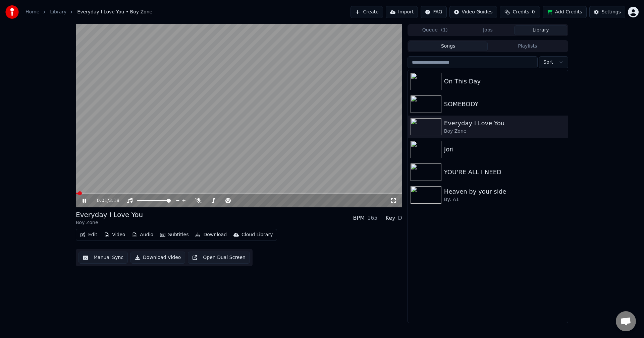 This screenshot has width=644, height=338. What do you see at coordinates (528, 46) in the screenshot?
I see `button: Playlists` at bounding box center [528, 46].